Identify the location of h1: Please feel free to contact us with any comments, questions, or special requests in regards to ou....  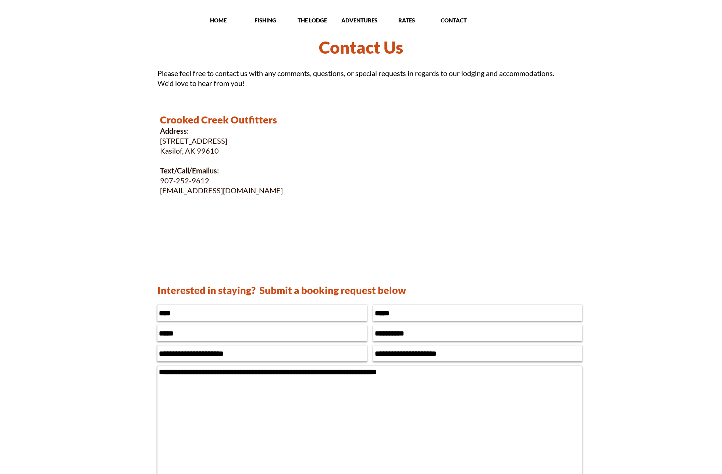
(361, 78).